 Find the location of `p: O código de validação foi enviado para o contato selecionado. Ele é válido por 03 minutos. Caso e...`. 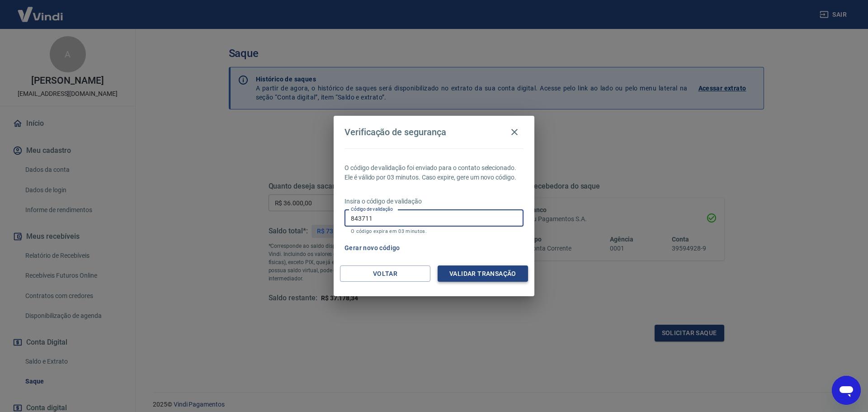

p: O código de validação foi enviado para o contato selecionado. Ele é válido por 03 minutos. Caso e... is located at coordinates (434, 173).